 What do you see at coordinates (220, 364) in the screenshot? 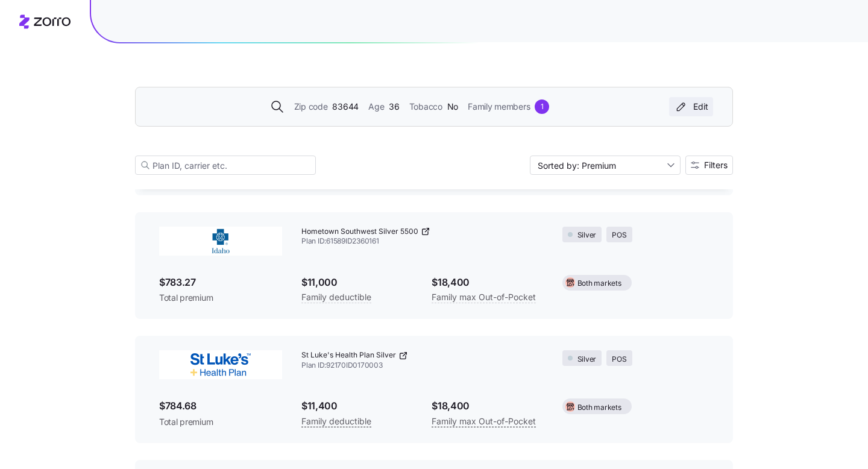
I see `img: St. Luke's Health Plan` at bounding box center [220, 364].